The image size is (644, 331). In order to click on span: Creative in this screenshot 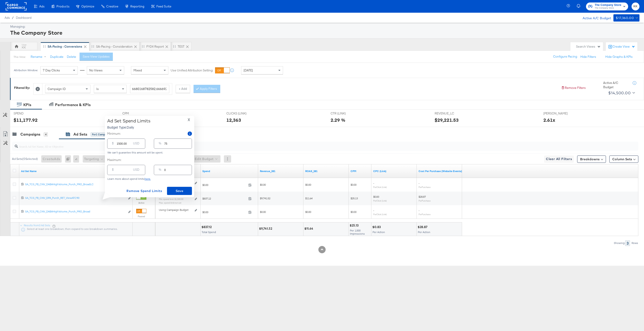, I will do `click(112, 6)`.